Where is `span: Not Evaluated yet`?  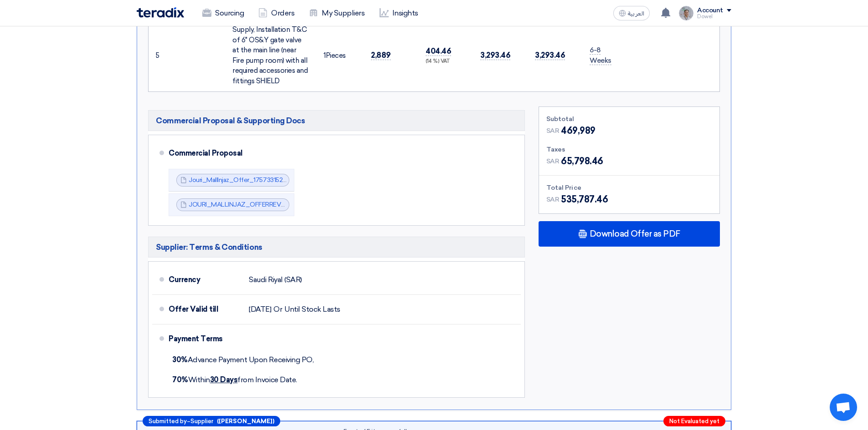
span: Not Evaluated yet is located at coordinates (694, 421).